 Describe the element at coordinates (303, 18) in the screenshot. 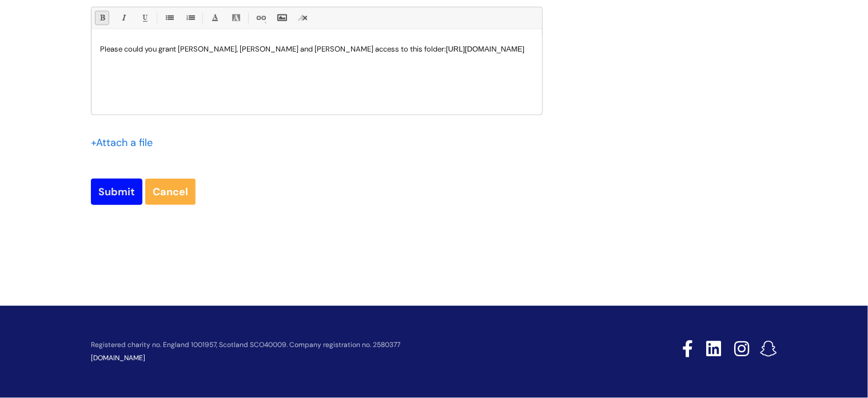

I see `a: Remove formatting (Ctrl-\)` at that location.